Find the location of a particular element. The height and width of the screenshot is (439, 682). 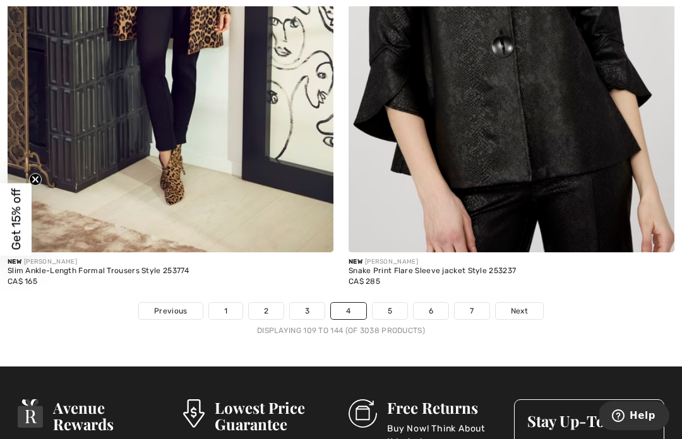

h3: Stay Up-To-Date is located at coordinates (589, 421).